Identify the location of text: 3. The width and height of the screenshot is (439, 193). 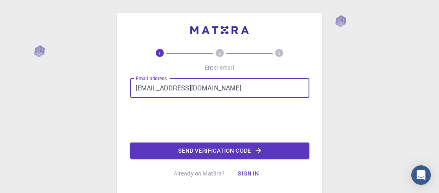
(280, 53).